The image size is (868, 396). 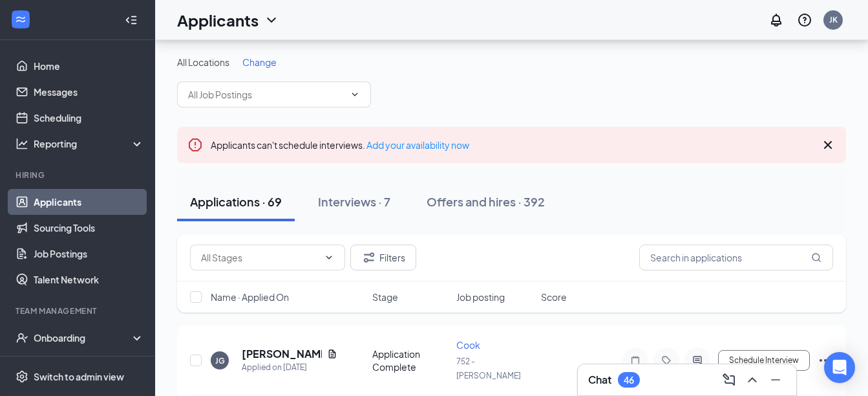 What do you see at coordinates (410, 360) in the screenshot?
I see `div: Application Complete` at bounding box center [410, 360].